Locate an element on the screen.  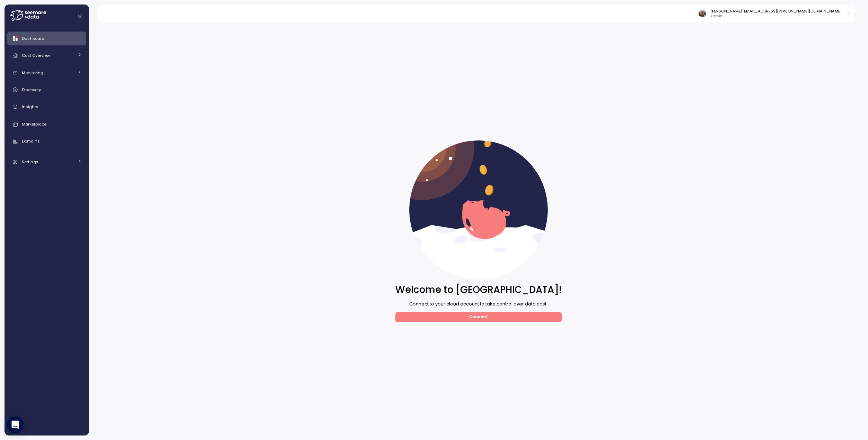
a: Cost Overview is located at coordinates (47, 56).